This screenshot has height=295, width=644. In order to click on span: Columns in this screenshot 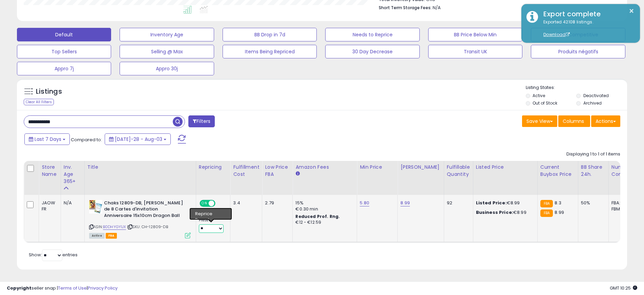, I will do `click(573, 121)`.